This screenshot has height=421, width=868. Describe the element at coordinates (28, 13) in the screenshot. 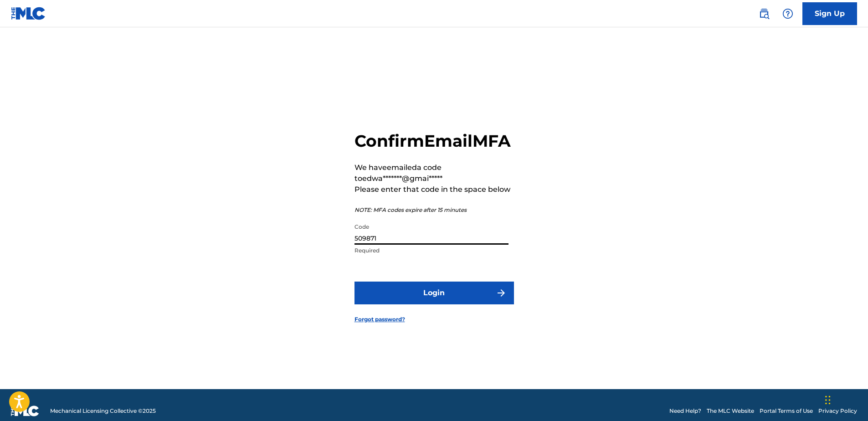

I see `img: MLC Logo` at that location.